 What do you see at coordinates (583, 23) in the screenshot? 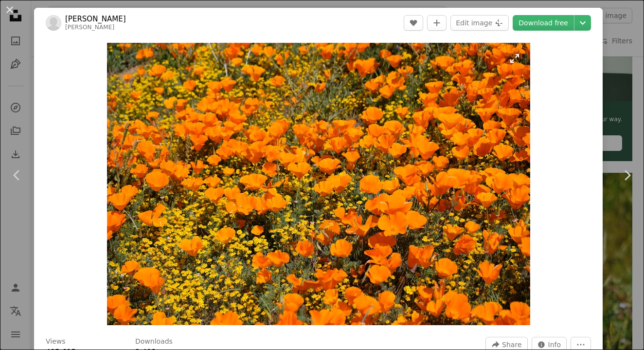
I see `button: Choose download size` at bounding box center [583, 23].